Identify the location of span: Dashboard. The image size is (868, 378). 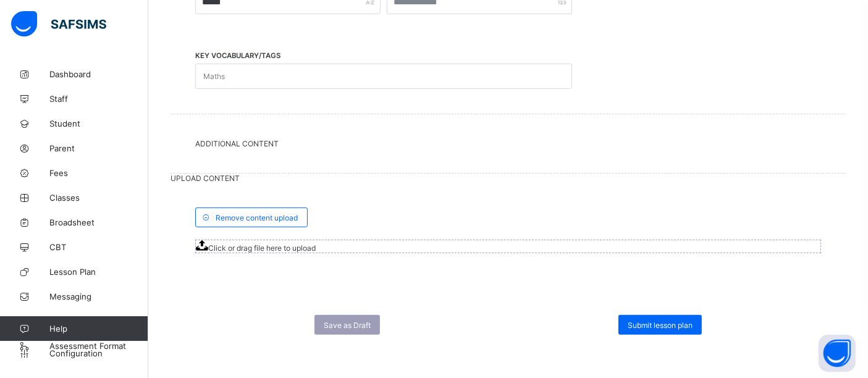
(99, 74).